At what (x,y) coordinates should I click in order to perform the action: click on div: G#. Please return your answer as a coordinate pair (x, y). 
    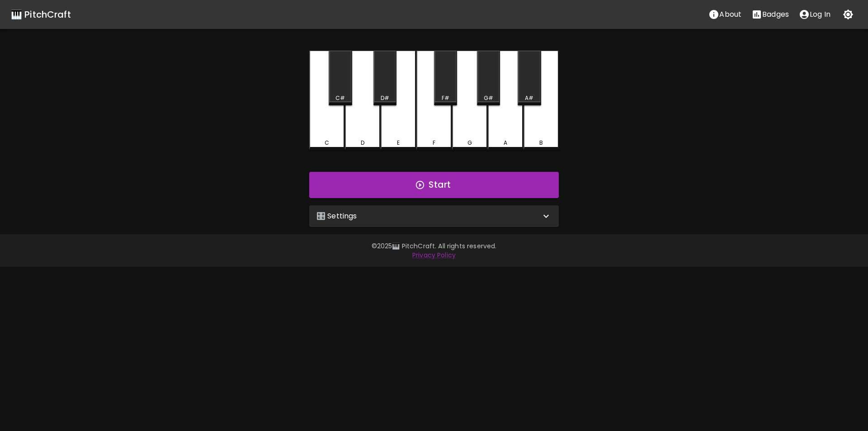
    Looking at the image, I should click on (488, 98).